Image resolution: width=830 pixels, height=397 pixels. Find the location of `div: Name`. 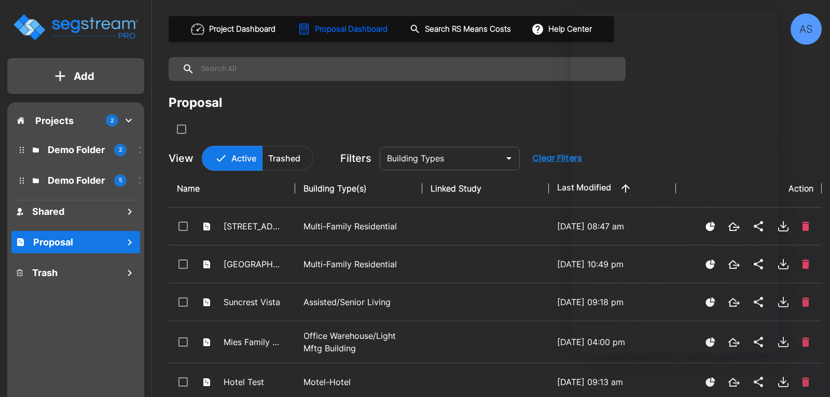

div: Name is located at coordinates (232, 188).